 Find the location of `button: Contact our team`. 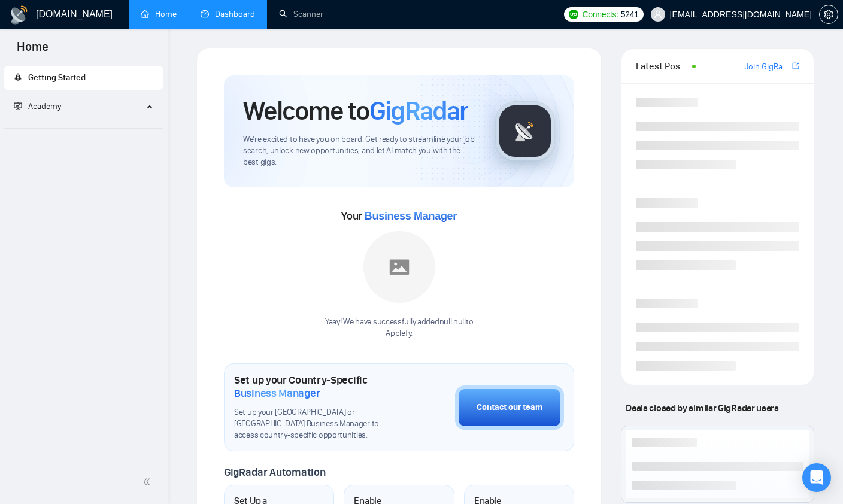

button: Contact our team is located at coordinates (510, 407).